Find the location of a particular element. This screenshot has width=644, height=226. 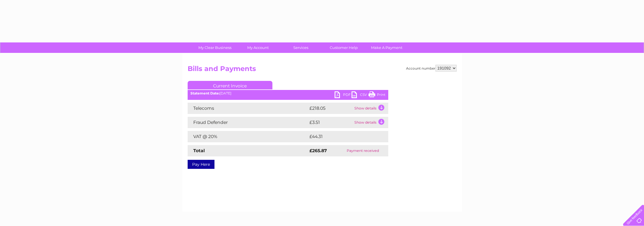

td: £218.05 is located at coordinates (330, 108).